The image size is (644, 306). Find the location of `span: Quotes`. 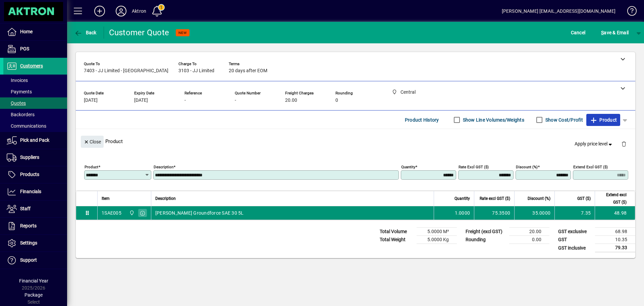

span: Quotes is located at coordinates (16, 103).